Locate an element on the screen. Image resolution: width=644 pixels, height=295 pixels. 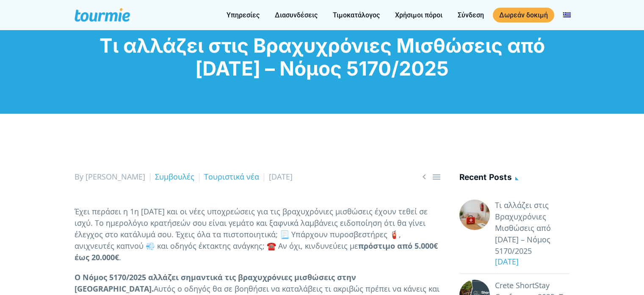
a: Σύνδεση is located at coordinates (471, 15).